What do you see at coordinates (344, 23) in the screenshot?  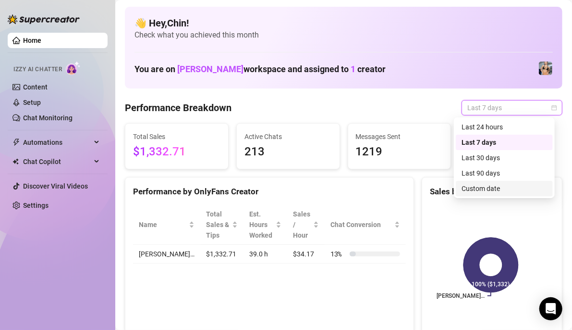 I see `h4: 👋 Hey, Chin !` at bounding box center [344, 23].